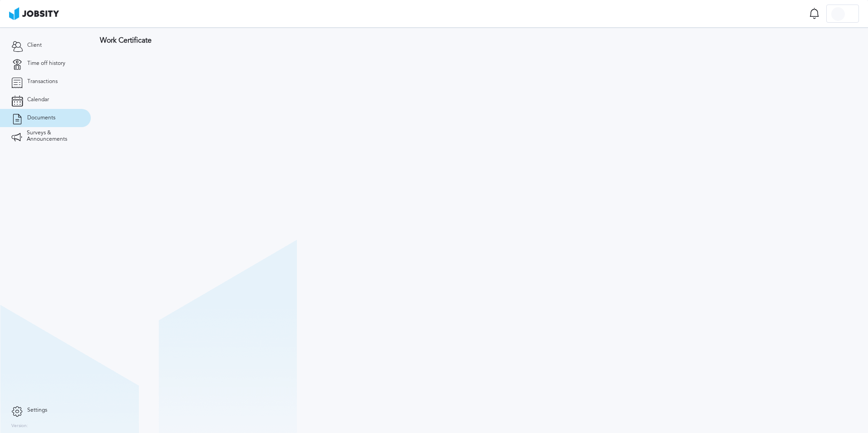 Image resolution: width=868 pixels, height=433 pixels. I want to click on span: Client, so click(35, 46).